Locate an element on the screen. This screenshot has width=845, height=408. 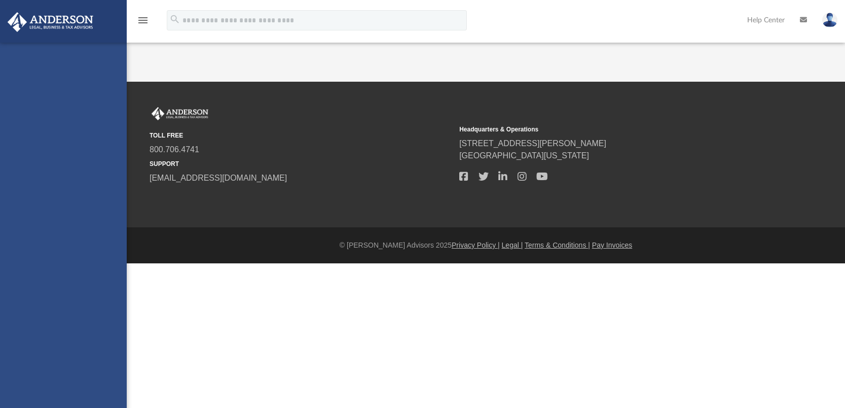
a: 800.706.4741 is located at coordinates (174, 149).